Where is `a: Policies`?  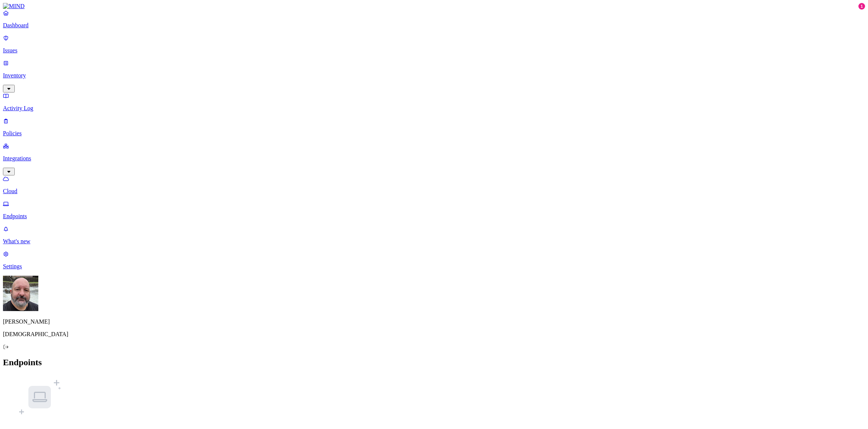
a: Policies is located at coordinates (434, 127).